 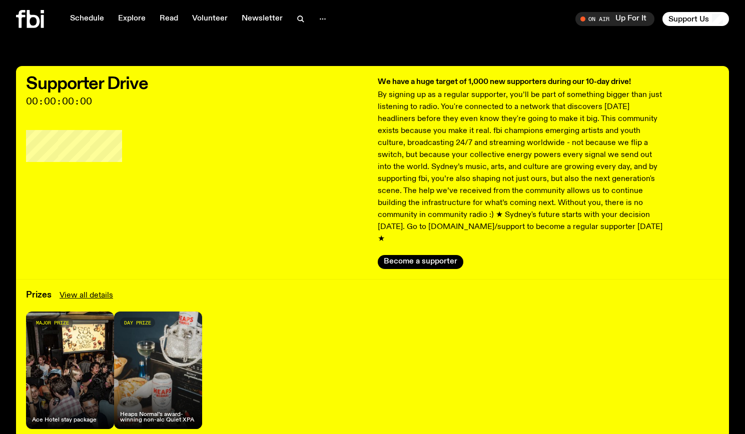 What do you see at coordinates (86, 296) in the screenshot?
I see `a: View all details` at bounding box center [86, 296].